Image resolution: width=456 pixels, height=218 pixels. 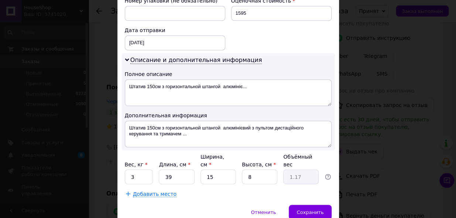 I want to click on div: Полное описание, so click(x=228, y=74).